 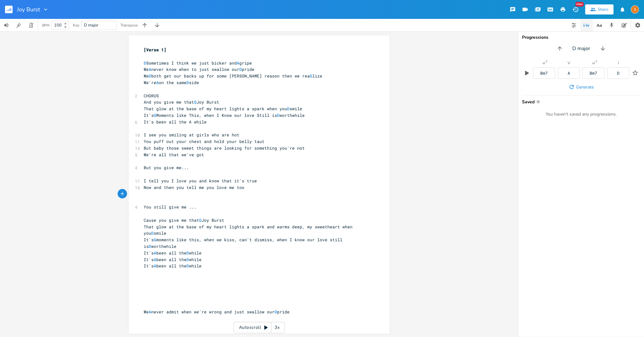 What do you see at coordinates (45, 25) in the screenshot?
I see `div: BPM` at bounding box center [45, 25].